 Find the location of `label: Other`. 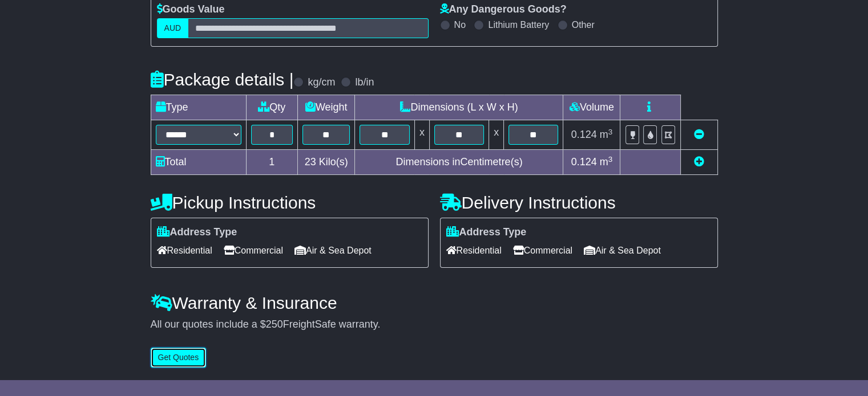

label: Other is located at coordinates (584, 25).